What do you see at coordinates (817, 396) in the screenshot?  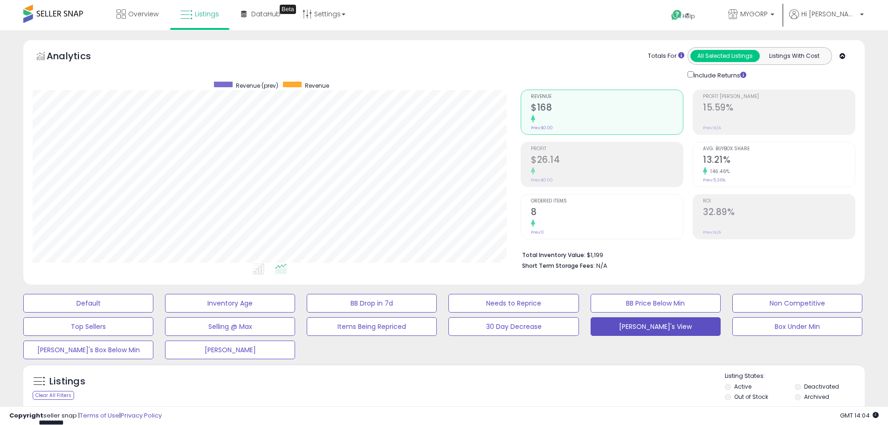 I see `label: Archived` at bounding box center [817, 396].